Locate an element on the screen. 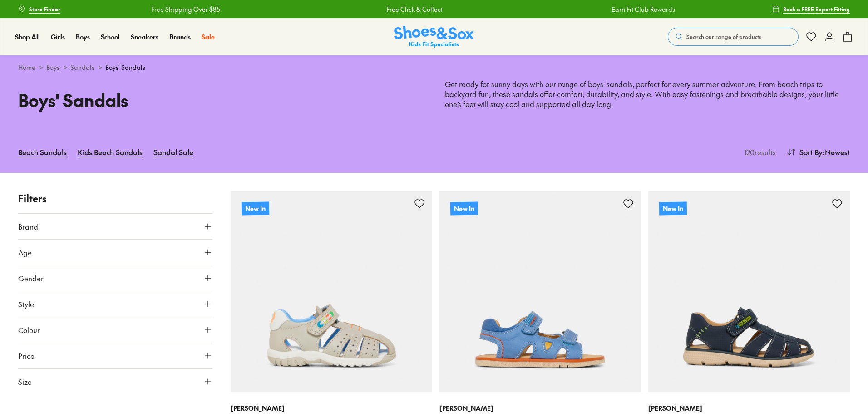 The height and width of the screenshot is (417, 868). a: Sandal Sale is located at coordinates (174, 152).